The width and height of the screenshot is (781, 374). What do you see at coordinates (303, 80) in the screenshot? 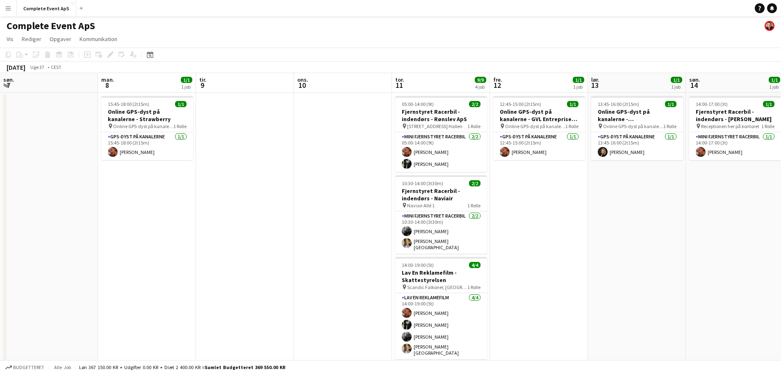
I see `span: ons.` at bounding box center [303, 80].